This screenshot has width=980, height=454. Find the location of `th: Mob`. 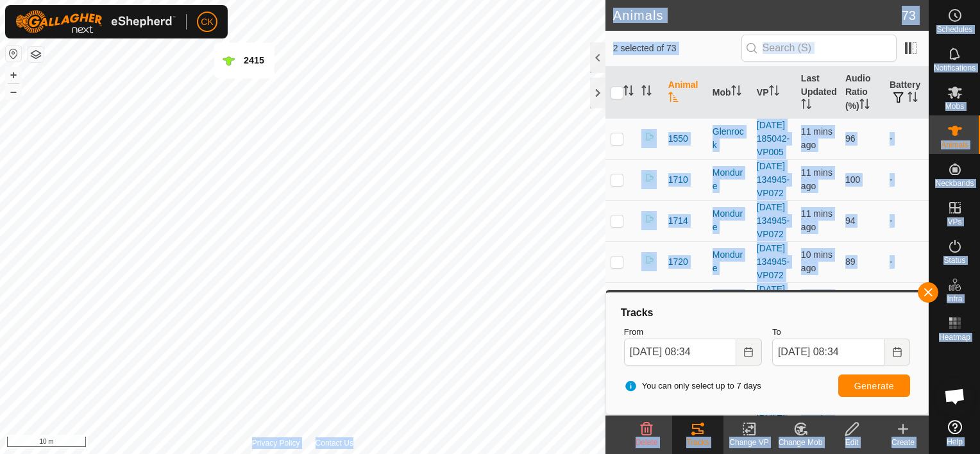

th: Mob is located at coordinates (729, 92).